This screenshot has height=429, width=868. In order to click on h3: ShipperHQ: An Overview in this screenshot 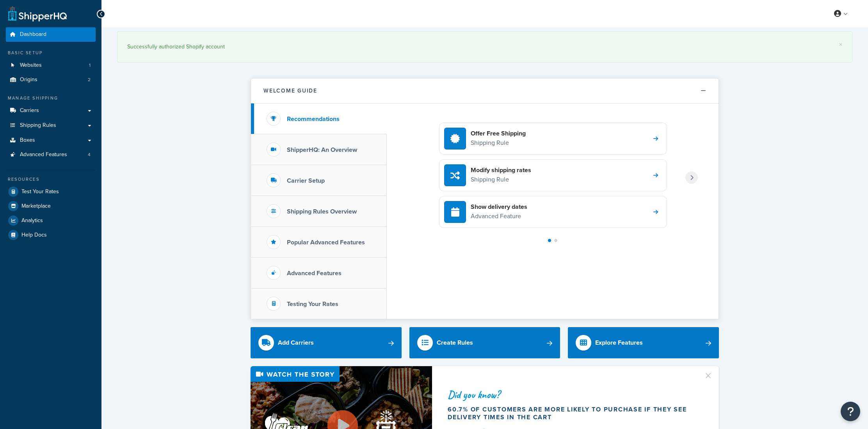, I will do `click(322, 150)`.